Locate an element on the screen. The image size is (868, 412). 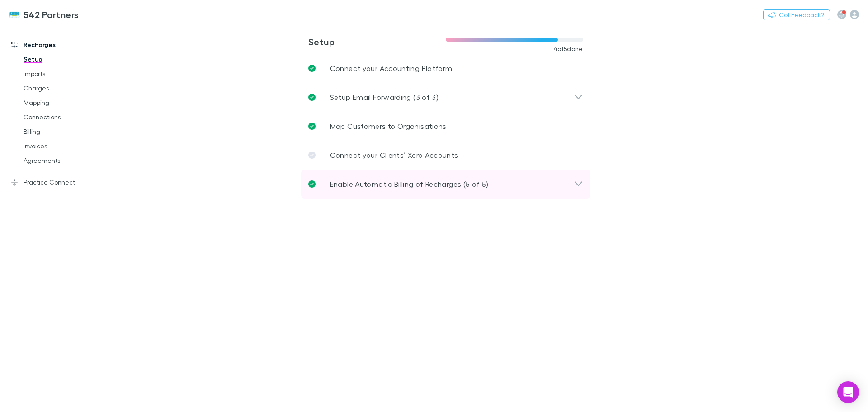
a: 542 Partners is located at coordinates (44, 15).